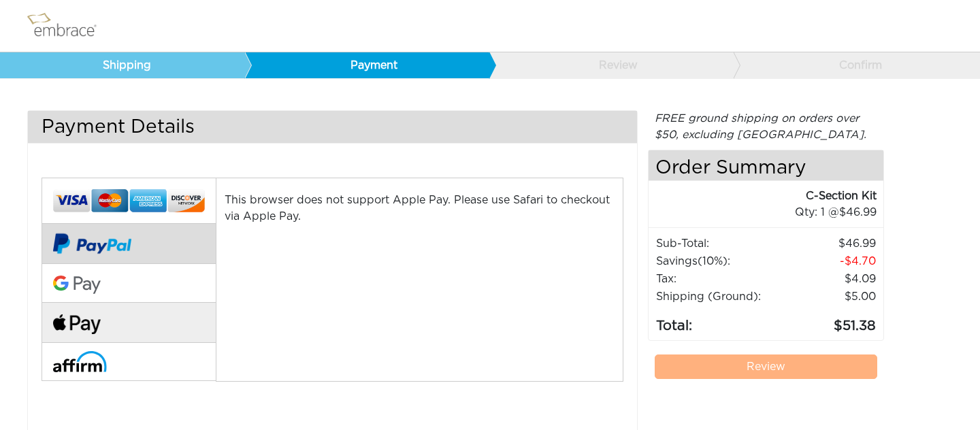  What do you see at coordinates (80, 362) in the screenshot?
I see `img: affirm-logo.svg` at bounding box center [80, 362].